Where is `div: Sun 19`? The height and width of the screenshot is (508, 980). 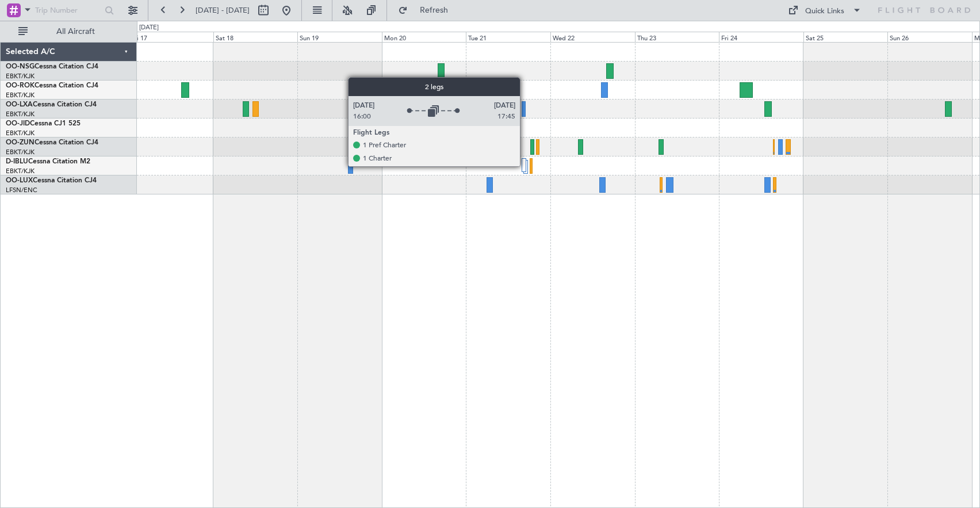
div: Sun 19 is located at coordinates (340, 37).